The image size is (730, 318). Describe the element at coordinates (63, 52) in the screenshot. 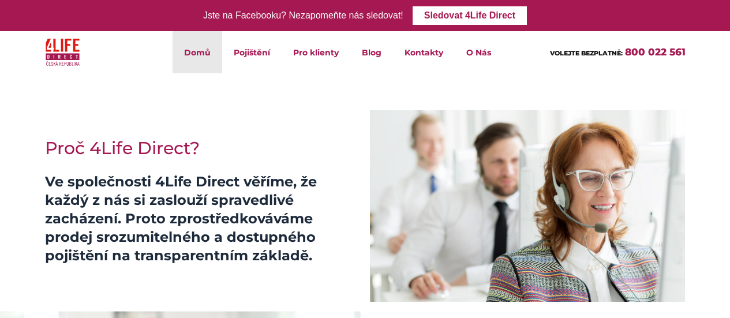

I see `img: 4Life Direct Česká republika logo` at that location.